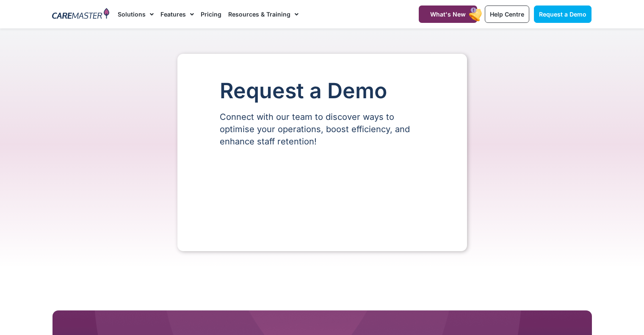 This screenshot has height=335, width=644. What do you see at coordinates (322, 129) in the screenshot?
I see `p: Connect with our team to discover ways to optimise your operations, boost efficiency, and enhance...` at bounding box center [322, 129].